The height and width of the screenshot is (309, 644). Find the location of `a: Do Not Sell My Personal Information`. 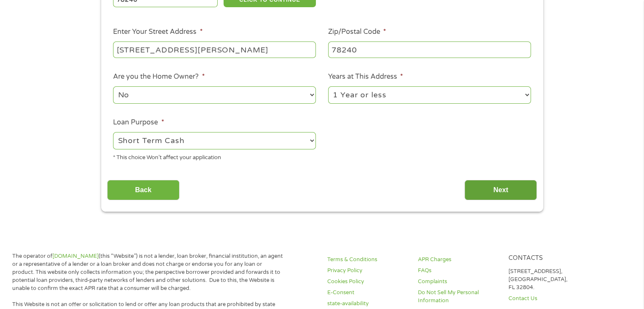

a: Do Not Sell My Personal Information is located at coordinates (458, 297).